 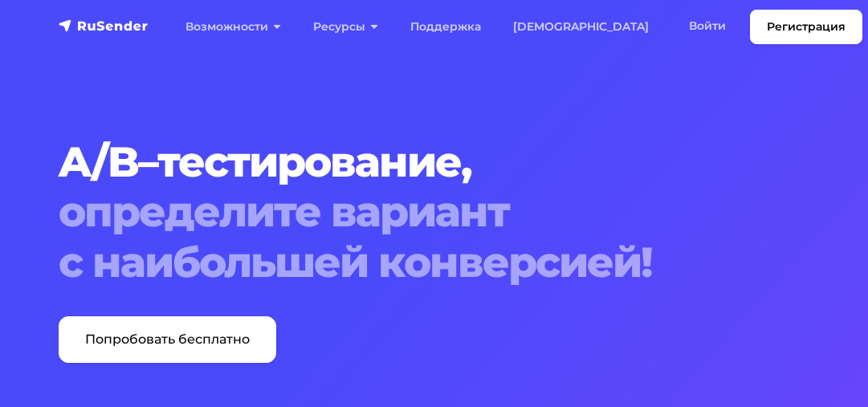 What do you see at coordinates (435, 212) in the screenshot?
I see `h1: A/B–тестирование,` at bounding box center [435, 212].